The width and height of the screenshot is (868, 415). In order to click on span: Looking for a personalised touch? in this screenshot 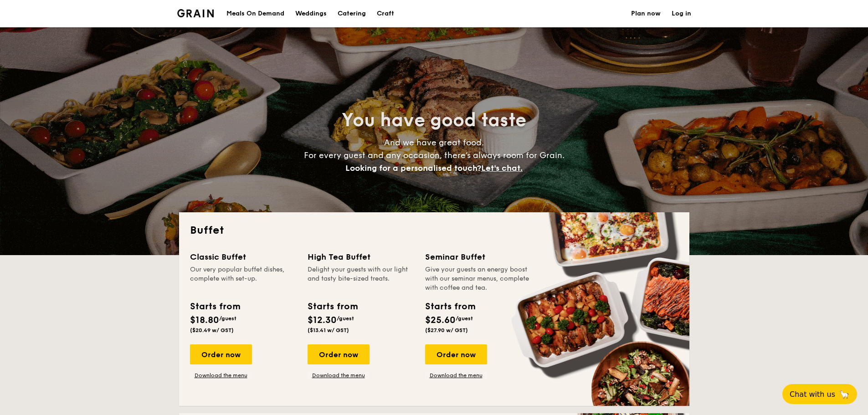, I will do `click(414, 168)`.